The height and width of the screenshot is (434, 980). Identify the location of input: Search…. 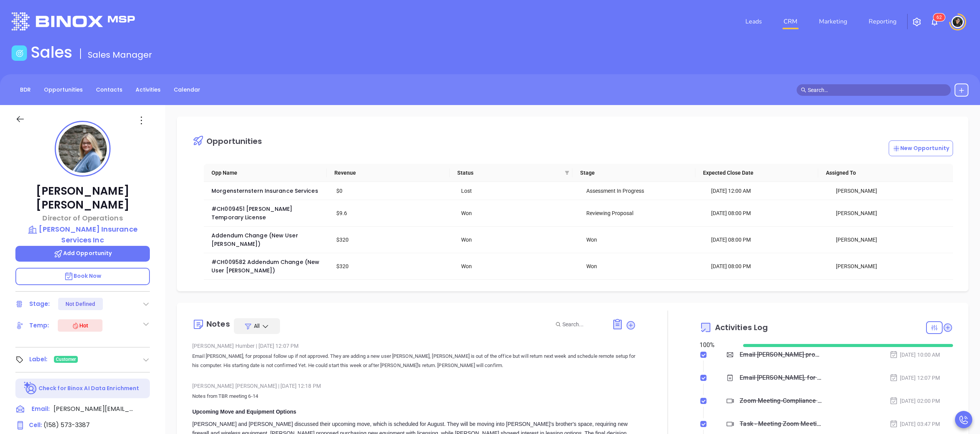
(878, 90).